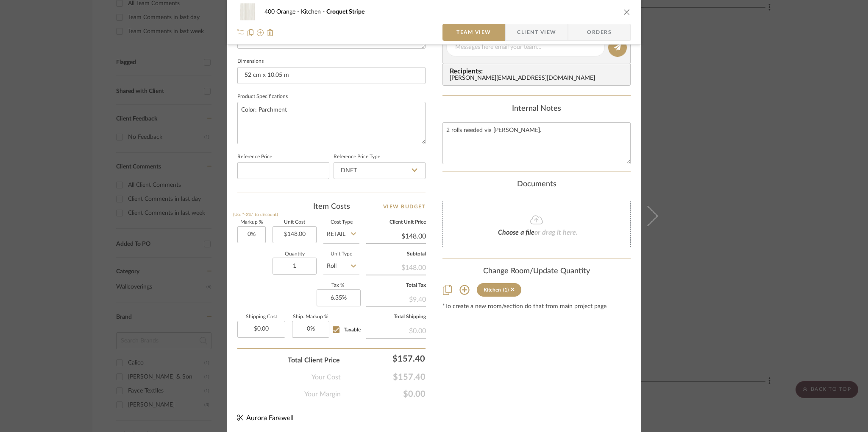 The width and height of the screenshot is (868, 432). Describe the element at coordinates (383, 377) in the screenshot. I see `span: $157.40` at that location.